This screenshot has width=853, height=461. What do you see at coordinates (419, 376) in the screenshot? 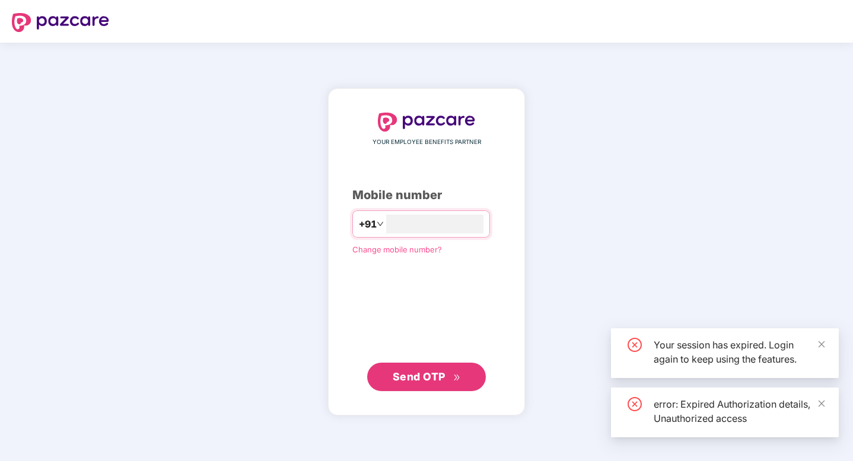
I see `span: Send OTP` at bounding box center [419, 376].